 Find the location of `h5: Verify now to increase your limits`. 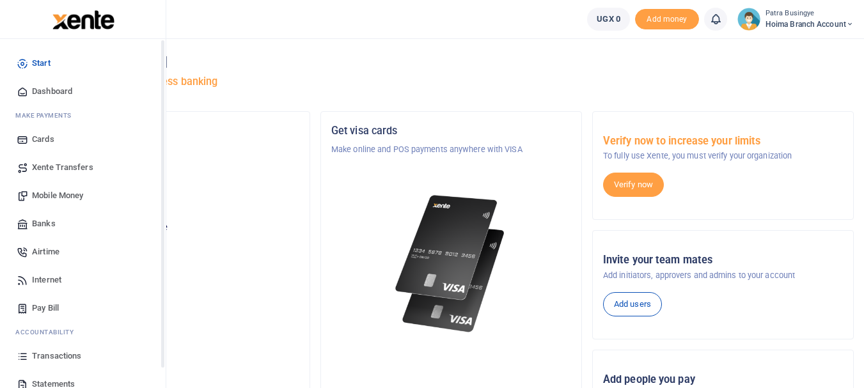

h5: Verify now to increase your limits is located at coordinates (723, 141).